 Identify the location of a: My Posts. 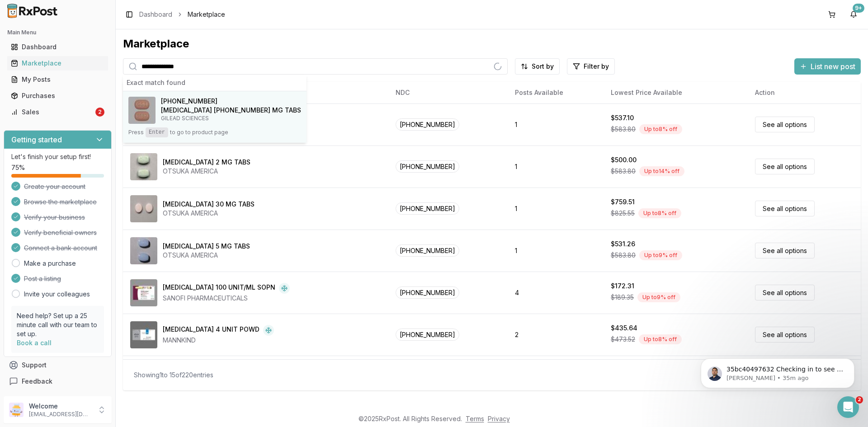
(58, 79).